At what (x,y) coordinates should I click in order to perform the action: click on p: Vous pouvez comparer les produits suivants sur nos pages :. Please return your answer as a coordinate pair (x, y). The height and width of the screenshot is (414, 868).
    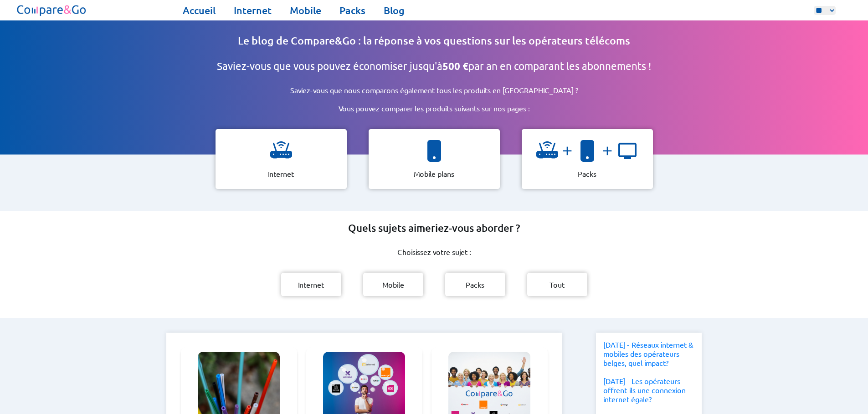
    Looking at the image, I should click on (434, 109).